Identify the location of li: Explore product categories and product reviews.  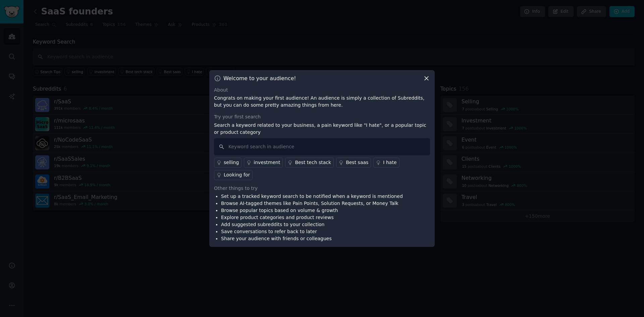
(312, 218).